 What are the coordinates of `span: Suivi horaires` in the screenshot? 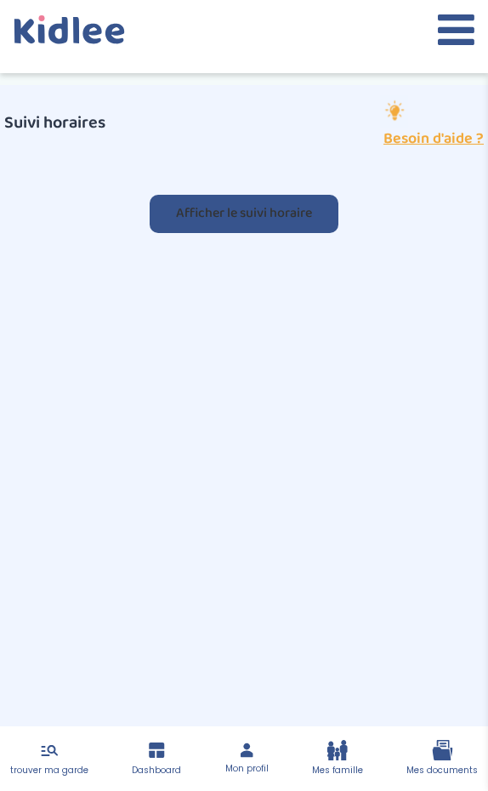 It's located at (54, 123).